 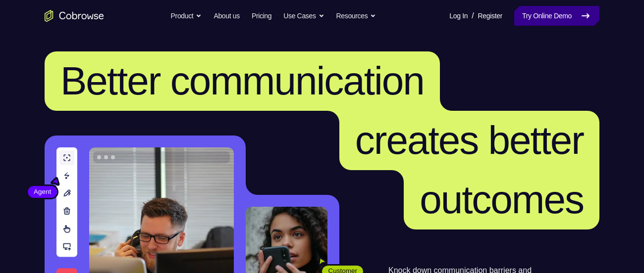 I want to click on a: Try Online Demo, so click(x=557, y=16).